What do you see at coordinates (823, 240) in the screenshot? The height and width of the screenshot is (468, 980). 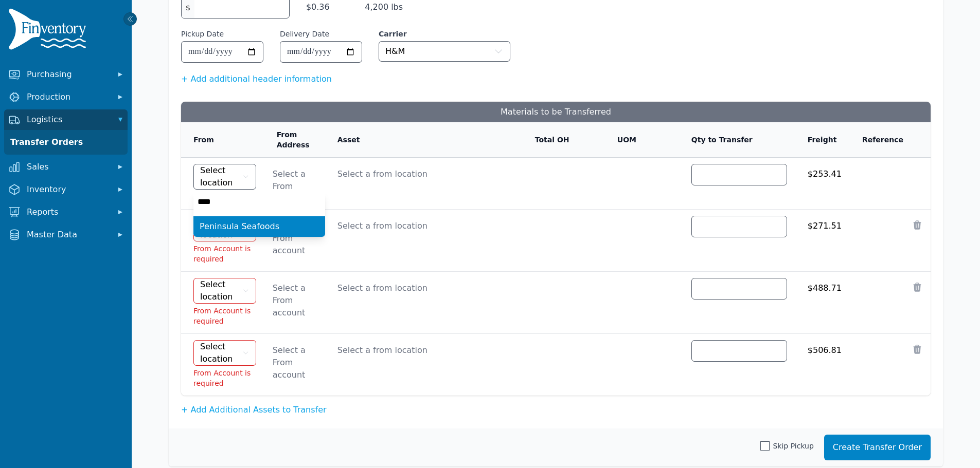 I see `td: $271.51` at bounding box center [823, 240].